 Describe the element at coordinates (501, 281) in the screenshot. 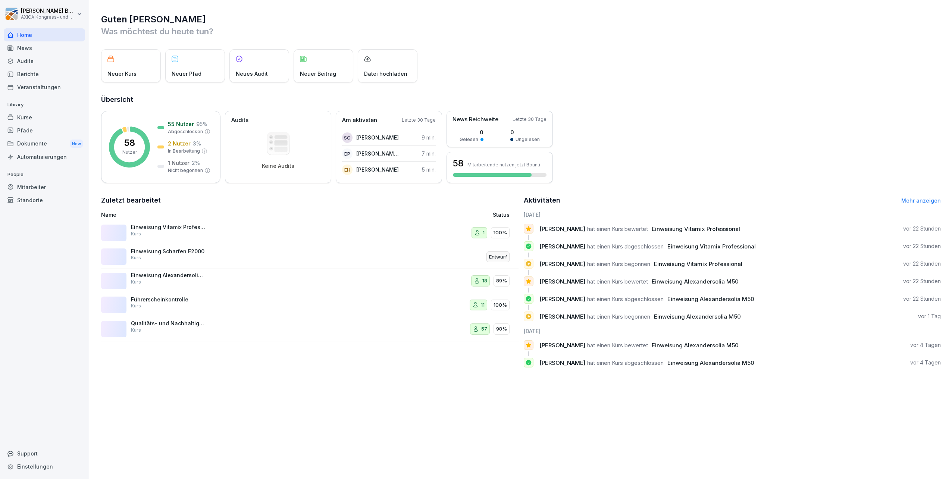

I see `p: 89%` at that location.